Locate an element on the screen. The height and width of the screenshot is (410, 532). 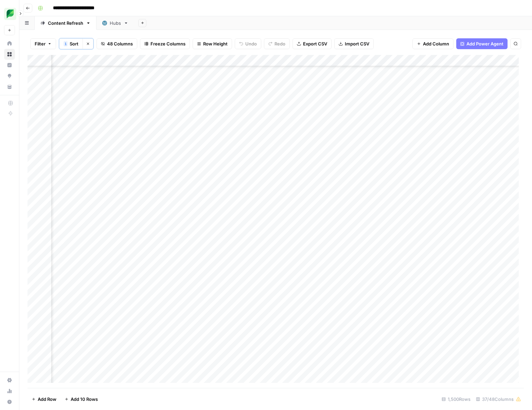
button: Import CSV is located at coordinates (354, 44).